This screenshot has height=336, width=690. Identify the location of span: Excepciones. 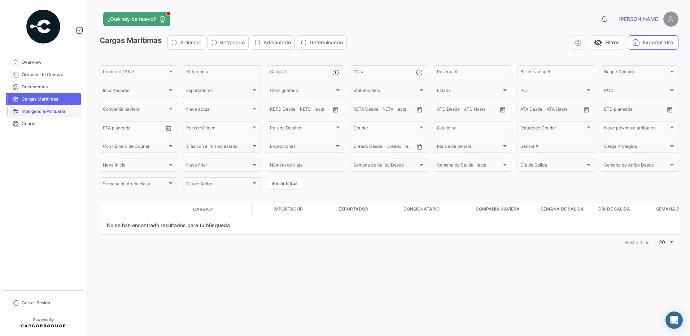
(302, 147).